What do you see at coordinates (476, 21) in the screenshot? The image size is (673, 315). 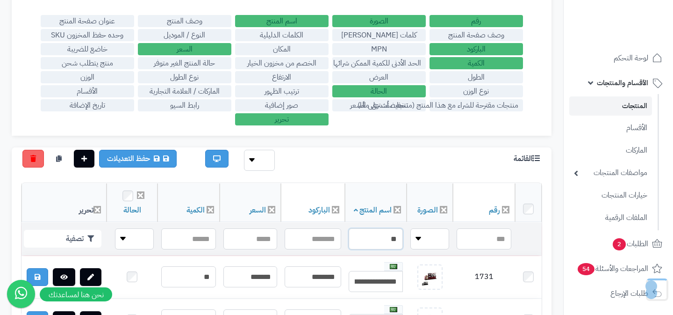 I see `label: رقم` at bounding box center [476, 21].